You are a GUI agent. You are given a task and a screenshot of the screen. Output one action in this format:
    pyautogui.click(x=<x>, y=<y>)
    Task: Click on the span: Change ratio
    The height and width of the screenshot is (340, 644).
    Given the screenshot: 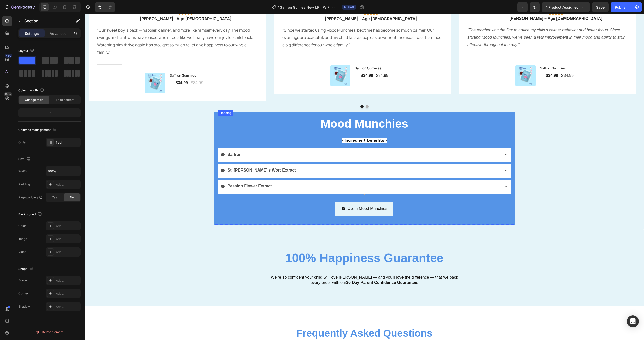 What is the action you would take?
    pyautogui.click(x=34, y=100)
    